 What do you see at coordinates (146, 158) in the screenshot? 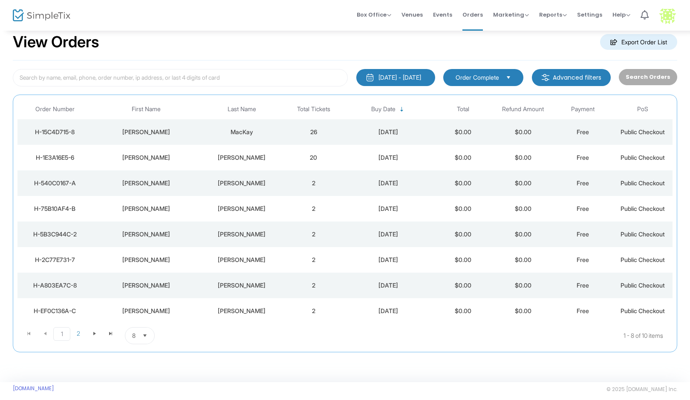
I see `div: Tara` at bounding box center [146, 158].